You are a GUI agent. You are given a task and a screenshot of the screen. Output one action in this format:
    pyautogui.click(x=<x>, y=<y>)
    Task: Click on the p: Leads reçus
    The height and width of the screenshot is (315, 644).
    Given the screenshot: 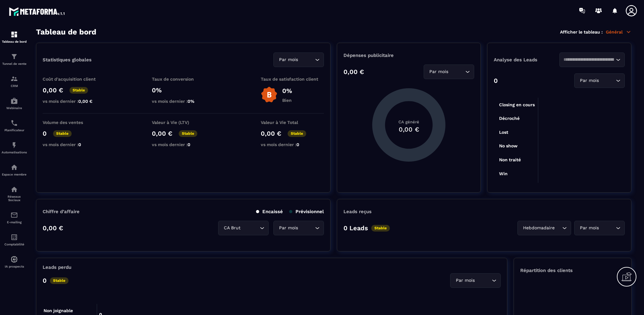 What is the action you would take?
    pyautogui.click(x=358, y=211)
    